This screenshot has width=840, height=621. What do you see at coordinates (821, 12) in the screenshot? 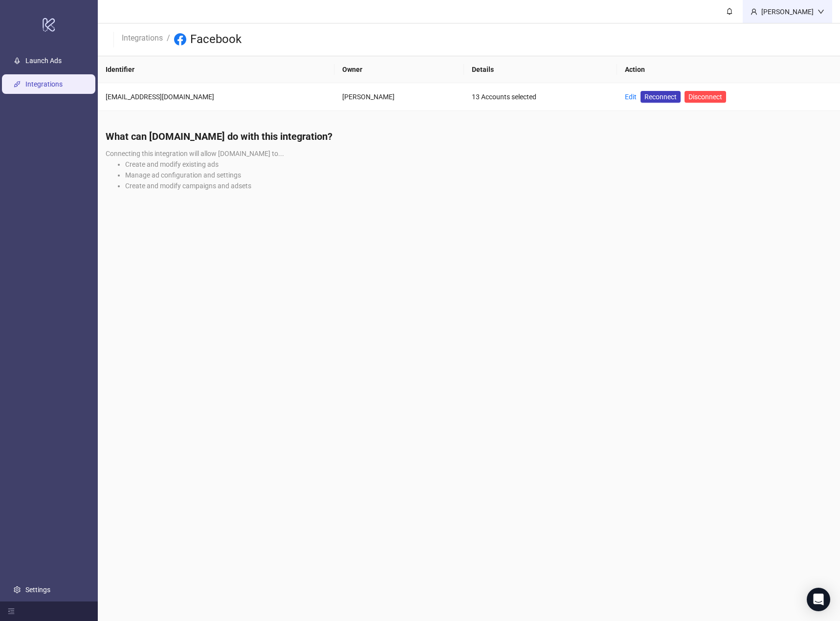
I see `span: down` at bounding box center [821, 12].